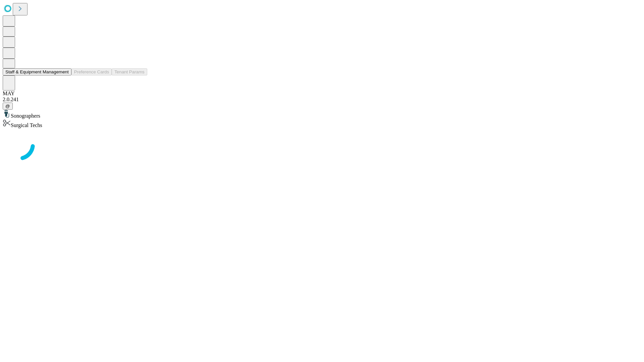 This screenshot has width=644, height=362. I want to click on button: Preference Cards, so click(91, 71).